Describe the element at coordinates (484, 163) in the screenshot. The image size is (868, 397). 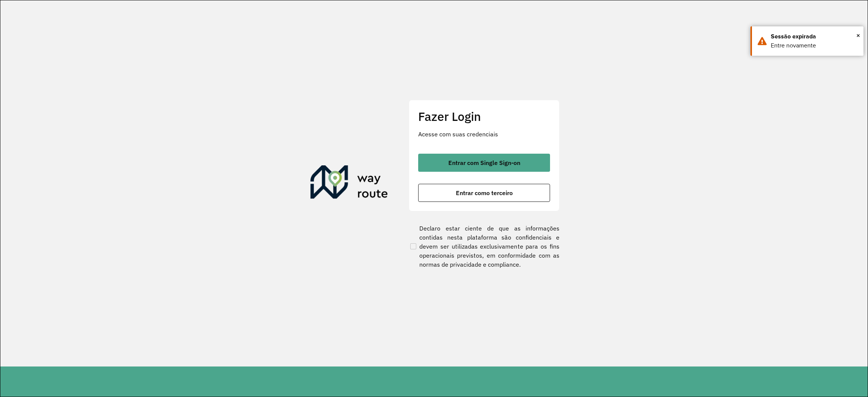
I see `span: Entrar com Single Sign-on` at that location.